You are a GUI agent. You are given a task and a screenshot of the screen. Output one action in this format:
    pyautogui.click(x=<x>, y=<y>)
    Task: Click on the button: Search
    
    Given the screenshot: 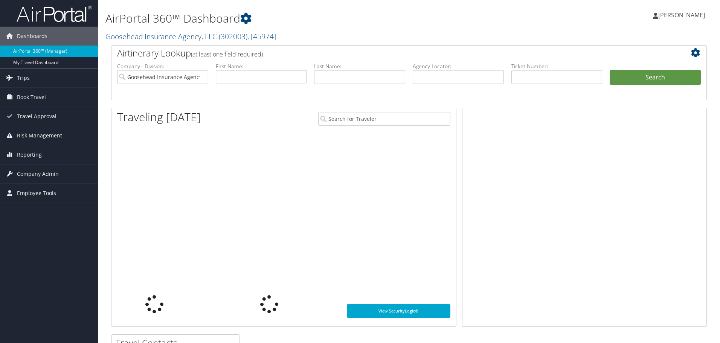 What is the action you would take?
    pyautogui.click(x=656, y=78)
    